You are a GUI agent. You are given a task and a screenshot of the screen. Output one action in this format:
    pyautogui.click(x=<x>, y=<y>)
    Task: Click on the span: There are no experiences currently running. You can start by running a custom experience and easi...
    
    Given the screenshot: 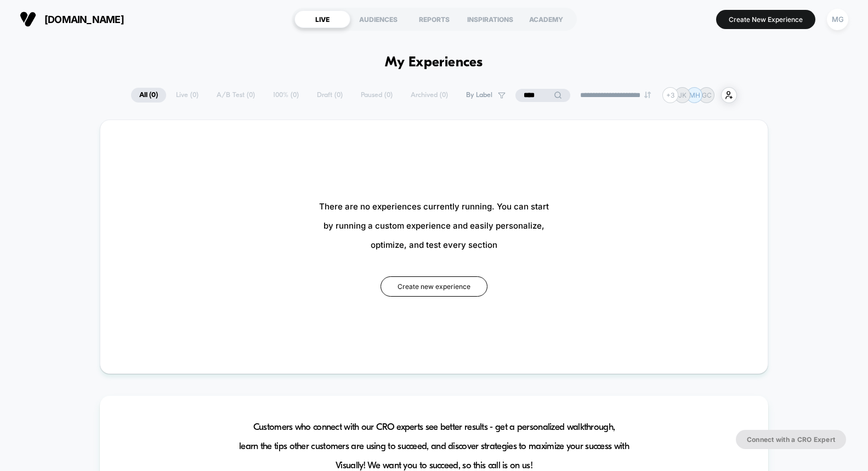 What is the action you would take?
    pyautogui.click(x=434, y=226)
    